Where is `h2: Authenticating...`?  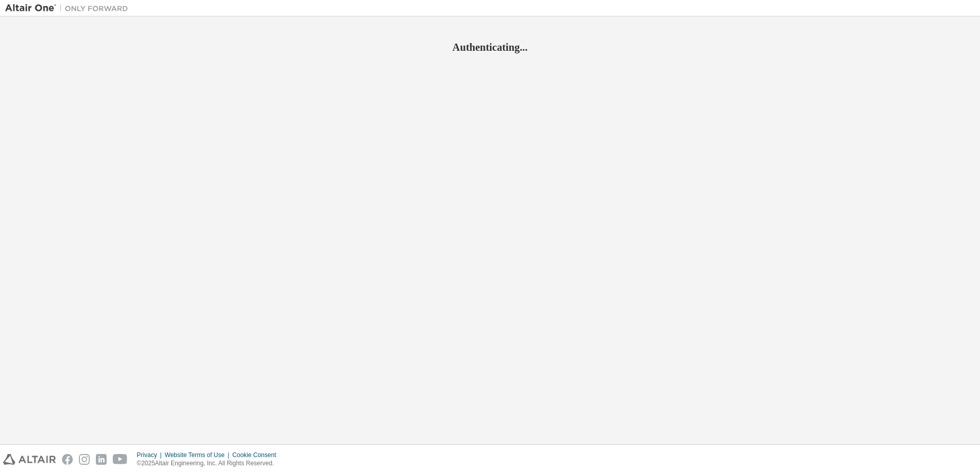 h2: Authenticating... is located at coordinates (490, 47).